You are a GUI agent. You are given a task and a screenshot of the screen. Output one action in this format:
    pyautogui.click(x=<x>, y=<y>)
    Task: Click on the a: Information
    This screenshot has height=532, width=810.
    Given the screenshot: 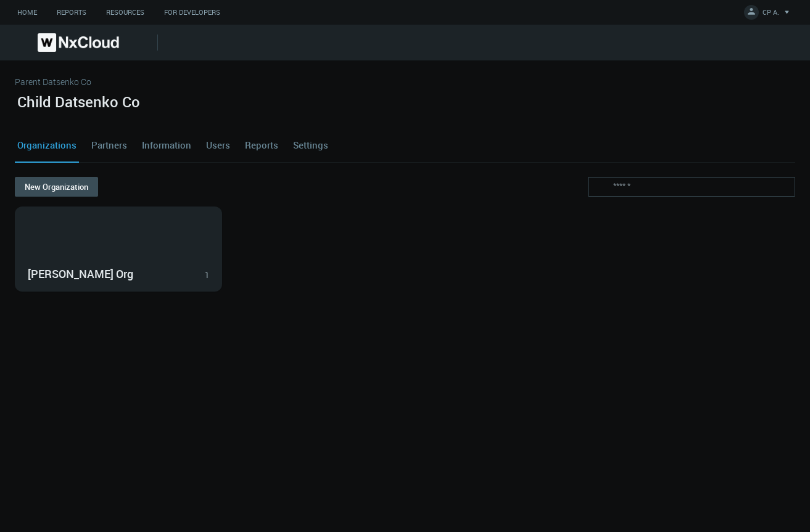 What is the action you would take?
    pyautogui.click(x=167, y=145)
    